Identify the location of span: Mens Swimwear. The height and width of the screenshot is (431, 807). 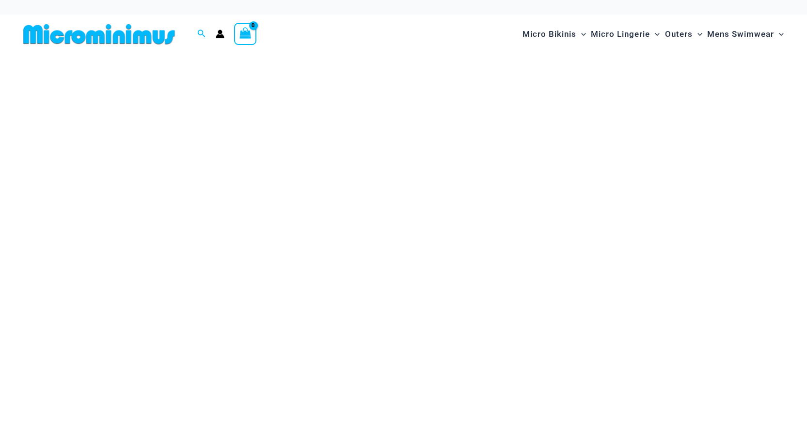
(740, 34).